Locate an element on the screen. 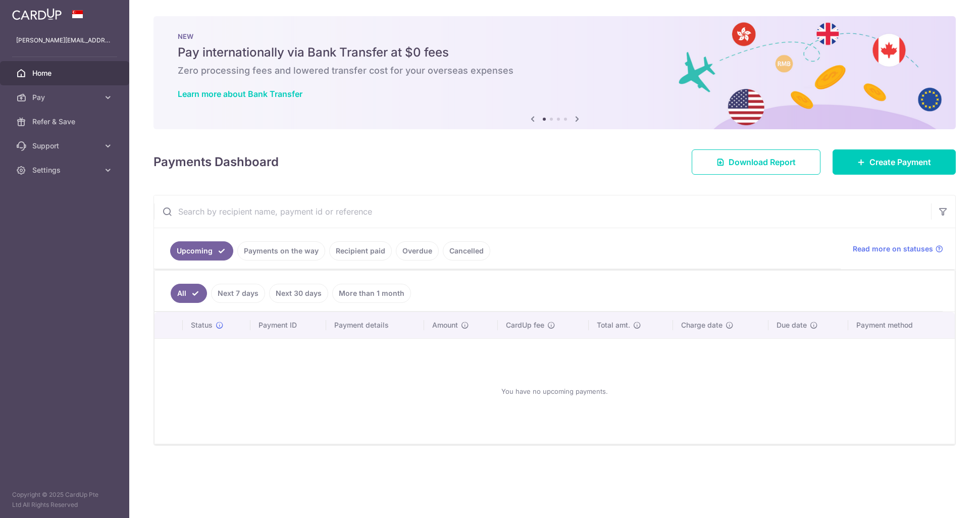 The image size is (980, 518). span: Total amt. is located at coordinates (614, 325).